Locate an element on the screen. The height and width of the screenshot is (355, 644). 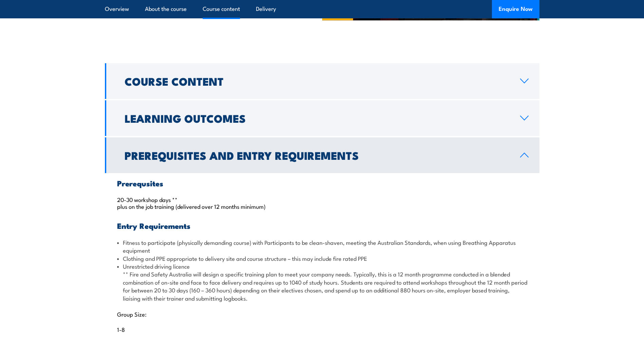
h2: Learning Outcomes is located at coordinates (317, 118).